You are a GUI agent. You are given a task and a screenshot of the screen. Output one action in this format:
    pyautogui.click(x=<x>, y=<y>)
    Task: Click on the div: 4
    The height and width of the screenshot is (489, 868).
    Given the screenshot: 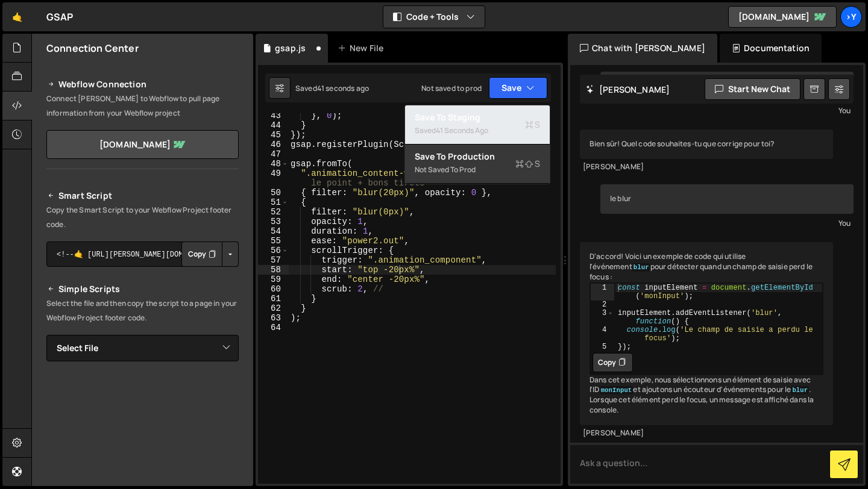 What is the action you would take?
    pyautogui.click(x=602, y=334)
    